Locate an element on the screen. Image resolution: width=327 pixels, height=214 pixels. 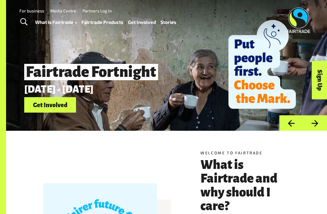
h5: Welcome to Fairtrade is located at coordinates (245, 153).